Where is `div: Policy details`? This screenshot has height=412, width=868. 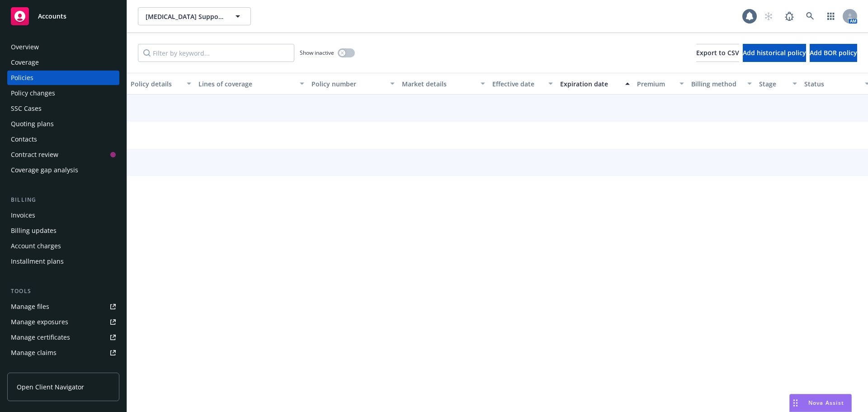 div: Policy details is located at coordinates (156, 84).